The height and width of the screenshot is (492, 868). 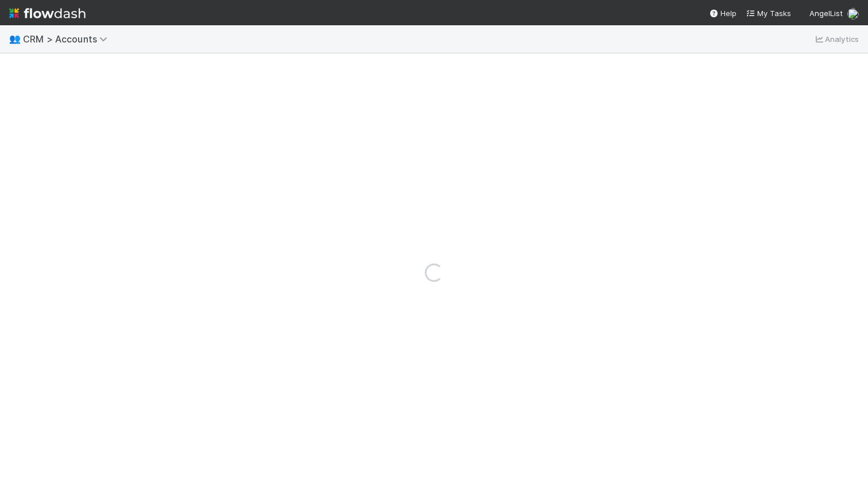 I want to click on span: My Tasks, so click(x=768, y=13).